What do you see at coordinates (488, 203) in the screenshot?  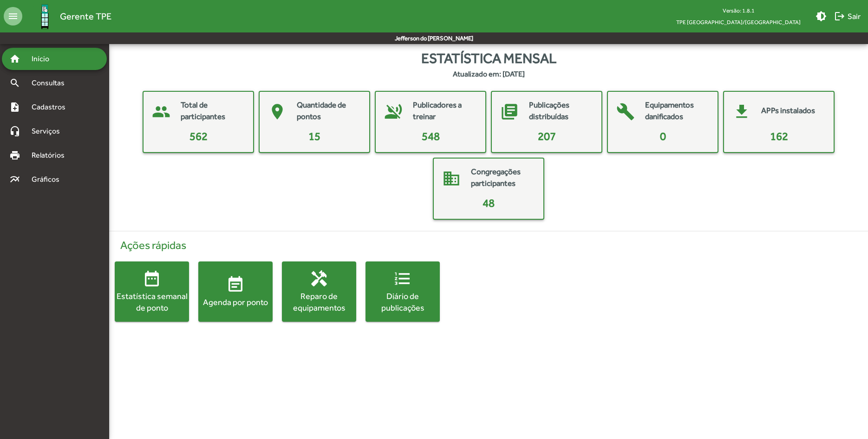 I see `span: 48` at bounding box center [488, 203].